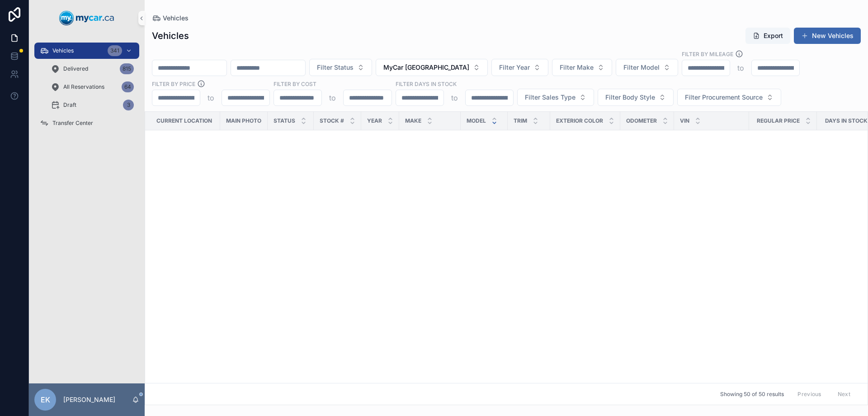 This screenshot has width=868, height=416. Describe the element at coordinates (87, 18) in the screenshot. I see `img: App logo` at that location.